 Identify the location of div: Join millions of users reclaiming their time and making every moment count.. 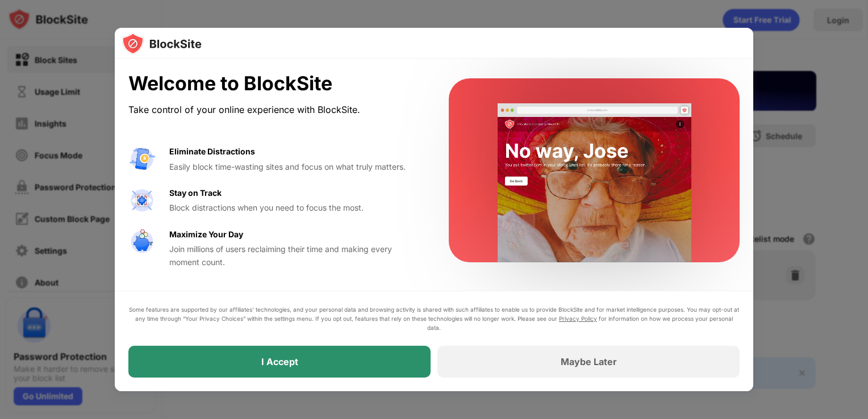
(295, 256).